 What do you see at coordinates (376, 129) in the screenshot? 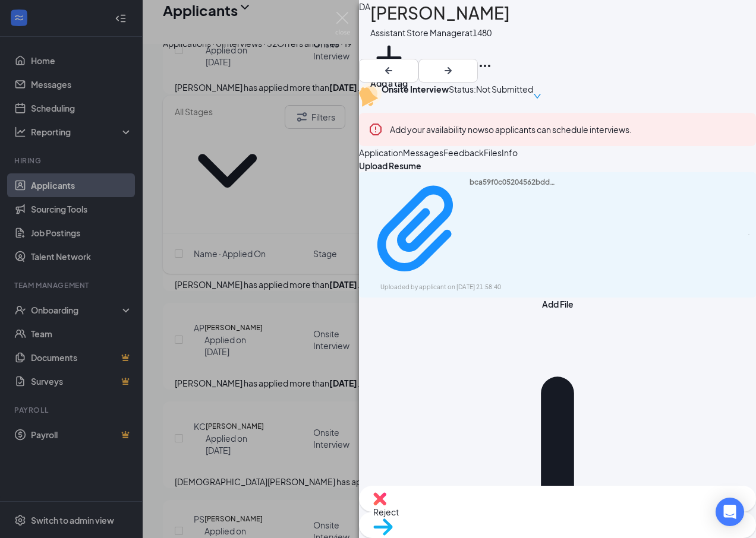
I see `svg: Error` at bounding box center [376, 129].